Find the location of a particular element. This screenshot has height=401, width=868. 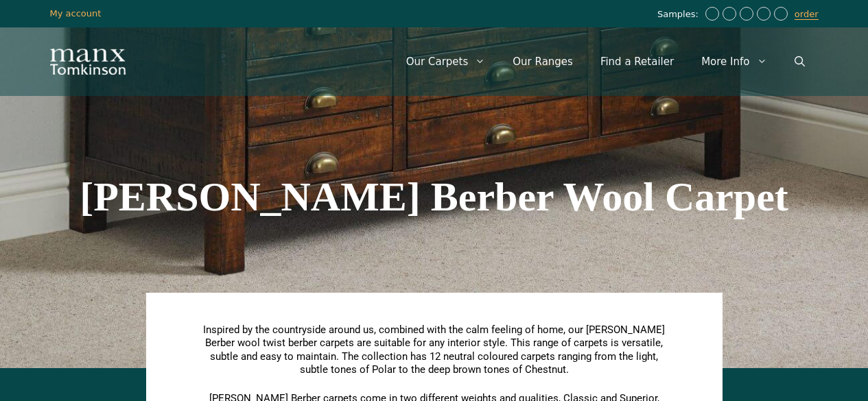

a: Find a Retailer is located at coordinates (636, 61).